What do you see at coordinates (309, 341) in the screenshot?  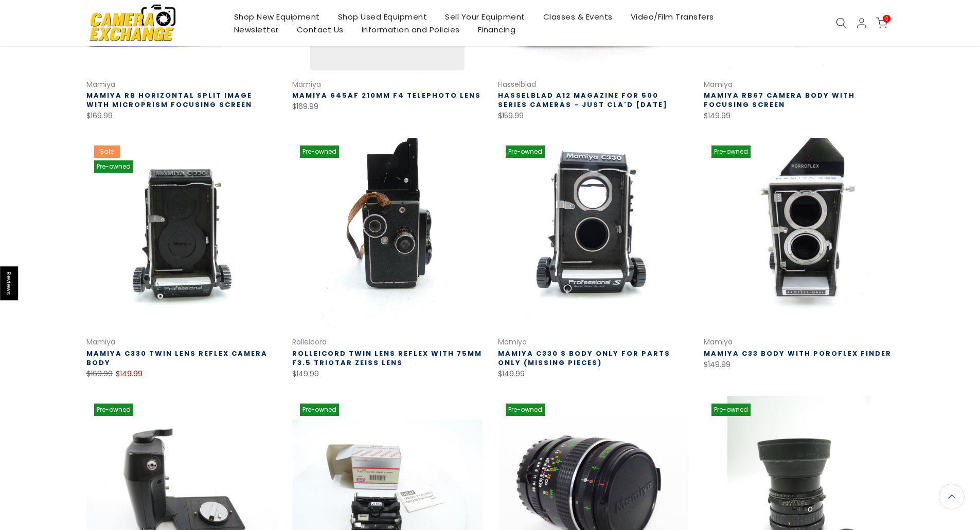 I see `a: Rolleicord` at bounding box center [309, 341].